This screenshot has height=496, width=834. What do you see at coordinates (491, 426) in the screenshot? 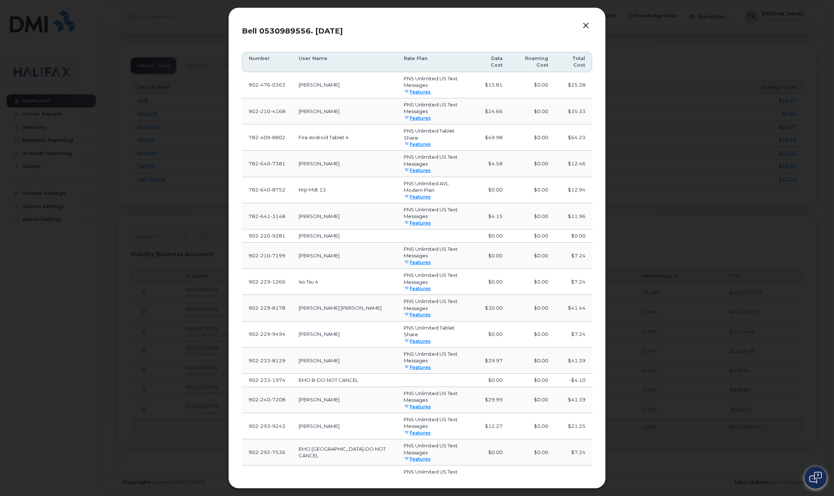
I see `td: $12.27` at bounding box center [491, 426].